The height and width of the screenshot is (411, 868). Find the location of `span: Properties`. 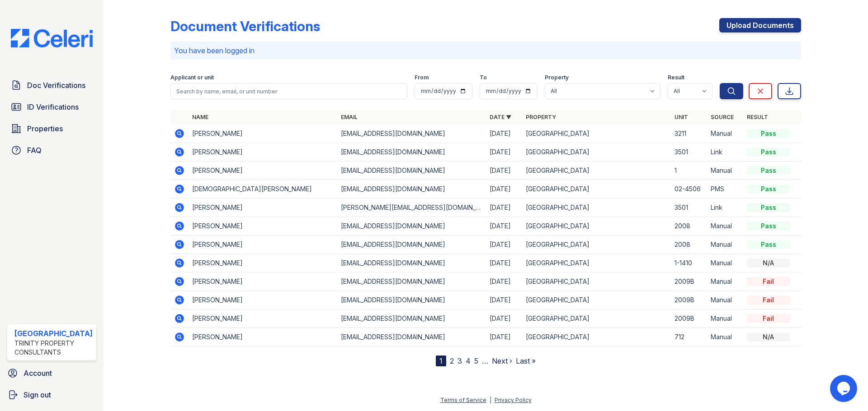

span: Properties is located at coordinates (45, 129).